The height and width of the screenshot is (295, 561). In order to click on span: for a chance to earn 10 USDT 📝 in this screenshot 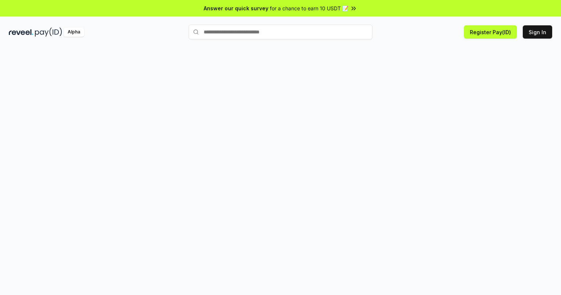, I will do `click(309, 8)`.